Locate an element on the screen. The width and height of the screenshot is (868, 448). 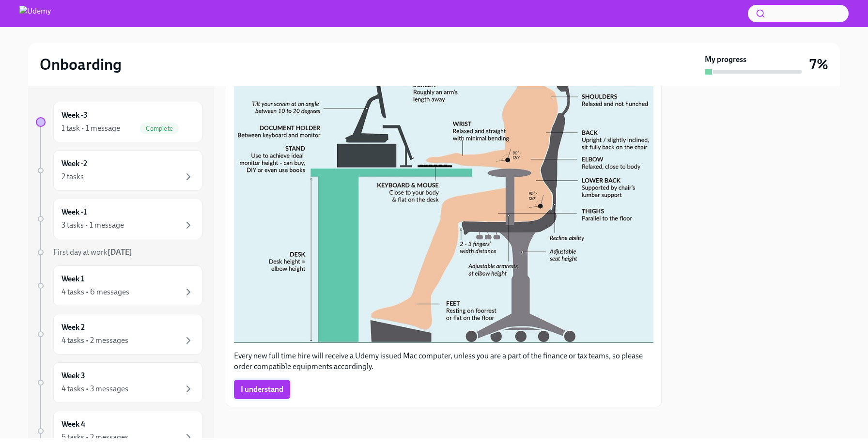
span: First day at work is located at coordinates (93, 252).